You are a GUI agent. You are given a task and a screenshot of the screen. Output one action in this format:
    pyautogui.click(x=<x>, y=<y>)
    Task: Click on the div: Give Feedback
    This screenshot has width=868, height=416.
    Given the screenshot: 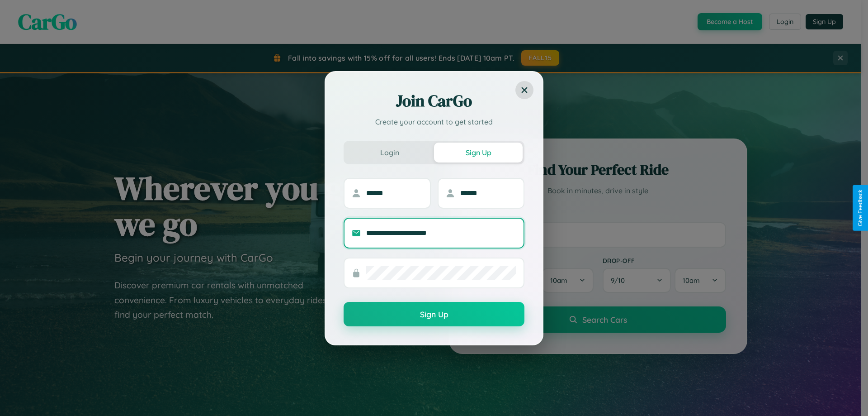 What is the action you would take?
    pyautogui.click(x=860, y=208)
    